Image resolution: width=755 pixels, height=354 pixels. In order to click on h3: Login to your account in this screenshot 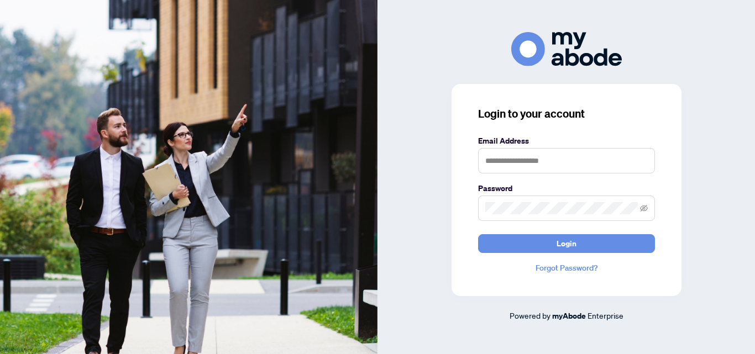, I will do `click(566, 114)`.